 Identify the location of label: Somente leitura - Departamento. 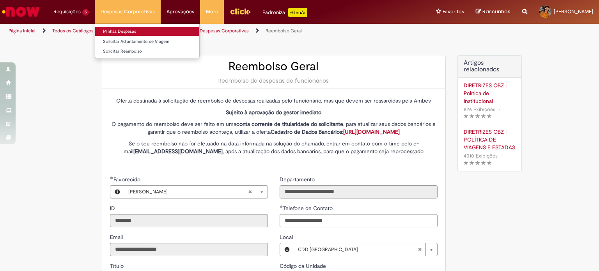
(298, 179).